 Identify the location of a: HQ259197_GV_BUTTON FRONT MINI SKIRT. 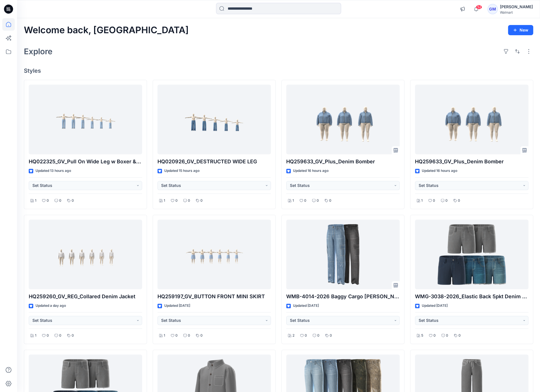
(214, 254).